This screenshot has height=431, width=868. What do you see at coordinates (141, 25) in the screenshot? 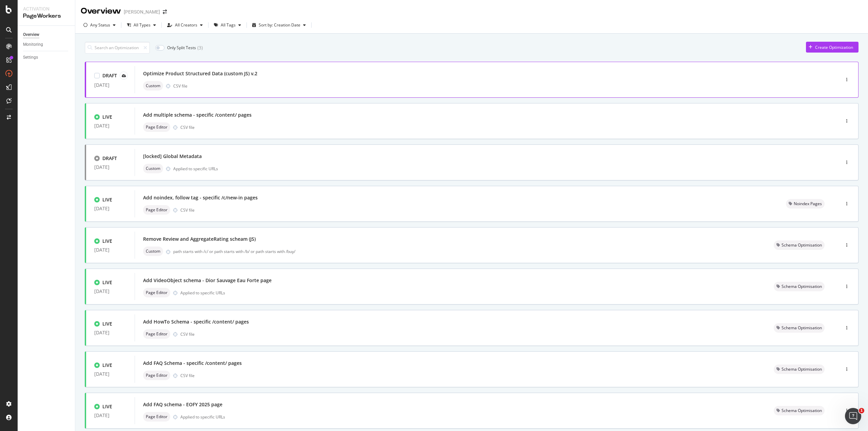
I see `button: All Types` at bounding box center [141, 25].